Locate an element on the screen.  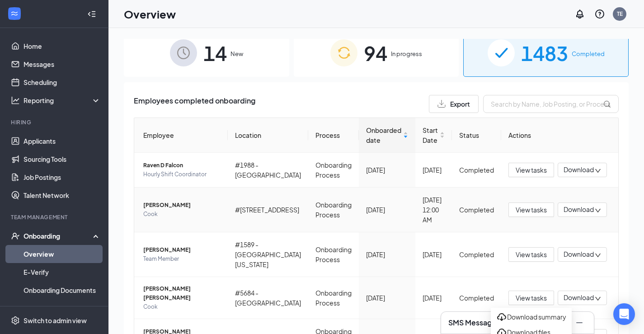
span: Completed is located at coordinates (588, 54).